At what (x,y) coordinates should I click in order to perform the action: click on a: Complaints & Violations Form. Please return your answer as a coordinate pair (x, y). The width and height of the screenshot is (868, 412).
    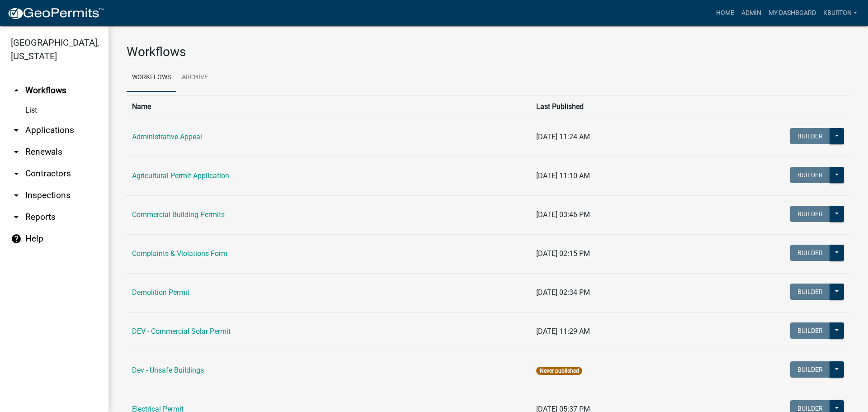
    Looking at the image, I should click on (180, 253).